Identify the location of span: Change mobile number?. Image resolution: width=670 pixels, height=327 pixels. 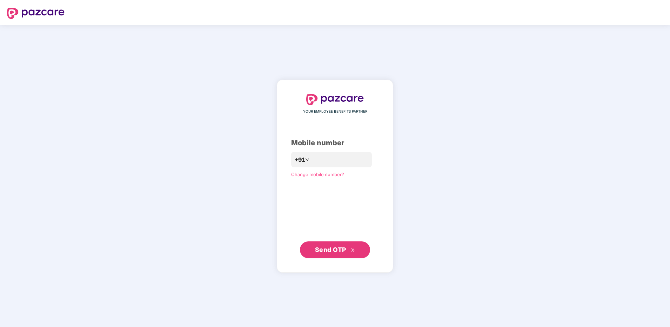
(317, 174).